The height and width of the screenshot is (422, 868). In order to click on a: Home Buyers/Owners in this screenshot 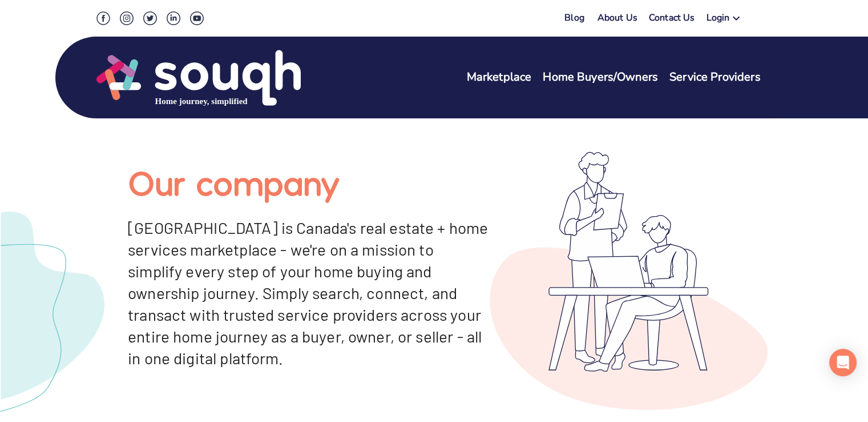, I will do `click(600, 77)`.